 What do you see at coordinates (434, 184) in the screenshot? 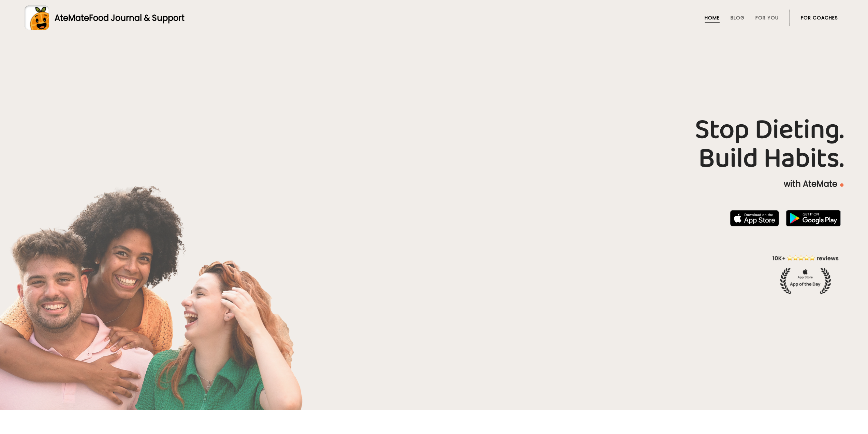
I see `p: with AteMate` at bounding box center [434, 184].